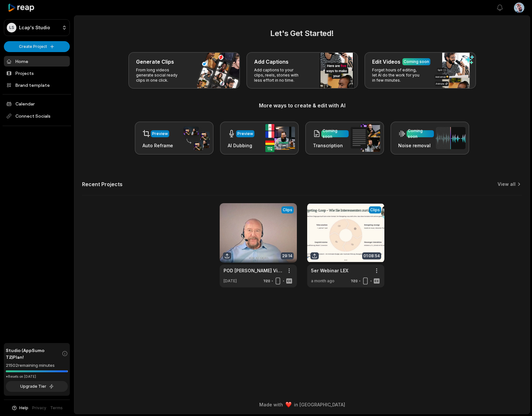 The width and height of the screenshot is (532, 416). Describe the element at coordinates (288, 405) in the screenshot. I see `img: heart emoji` at that location.